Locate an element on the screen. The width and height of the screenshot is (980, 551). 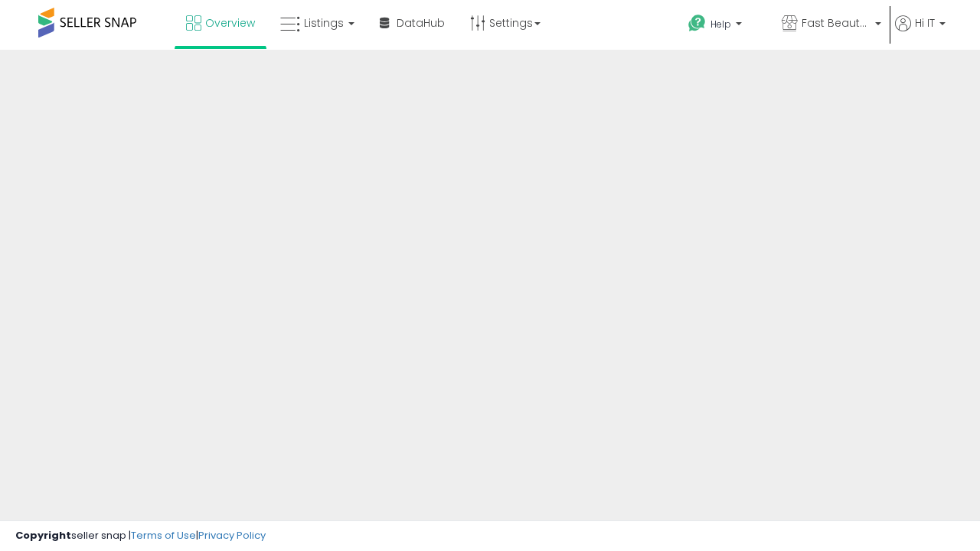
strong: Copyright is located at coordinates (43, 535).